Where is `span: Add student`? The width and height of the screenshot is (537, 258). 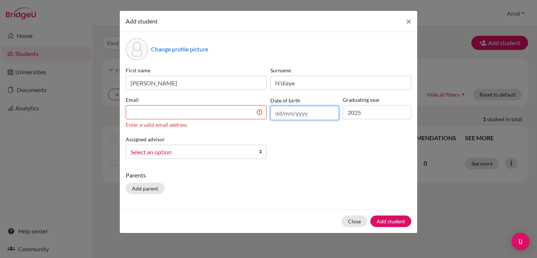
span: Add student is located at coordinates (142, 21).